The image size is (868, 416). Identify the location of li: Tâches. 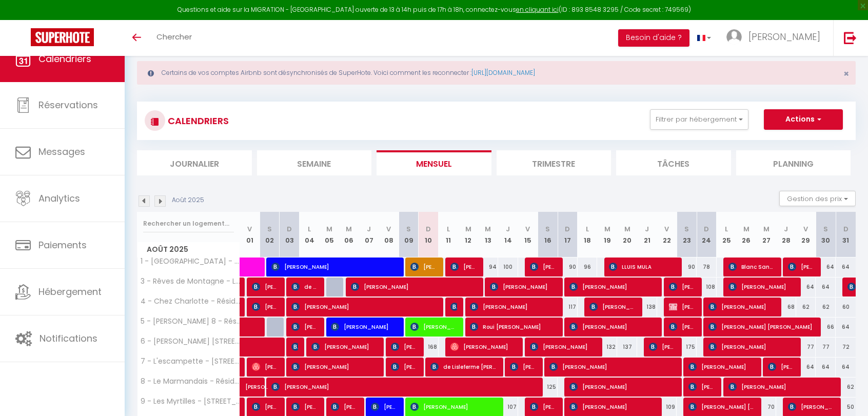
(674, 162).